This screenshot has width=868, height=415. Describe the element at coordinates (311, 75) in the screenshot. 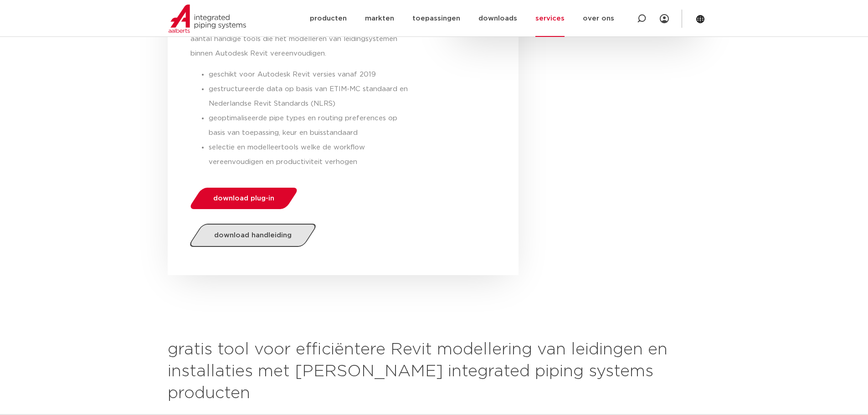

I see `li: geschikt voor Autodesk Revit versies vanaf 2019` at that location.